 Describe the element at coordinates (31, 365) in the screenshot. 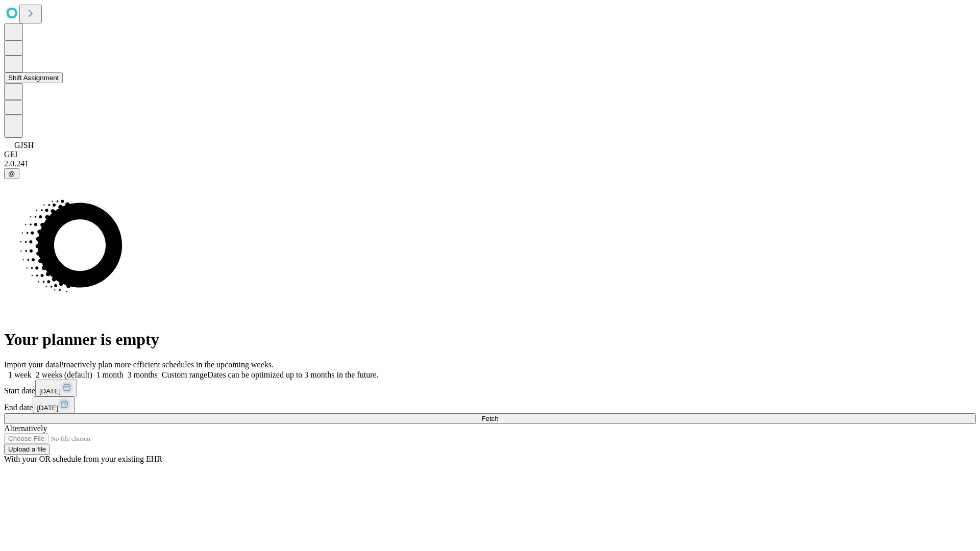

I see `span: Import your data` at that location.